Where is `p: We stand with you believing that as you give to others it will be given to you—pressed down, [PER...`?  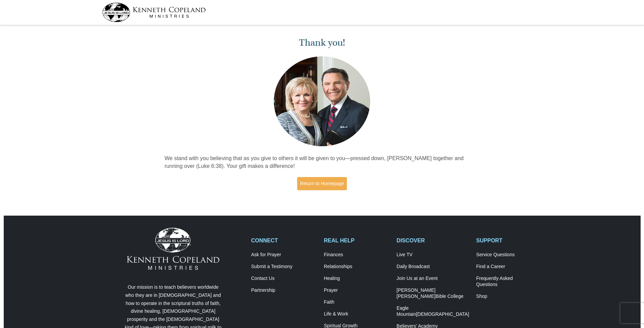 p: We stand with you believing that as you give to others it will be given to you—pressed down, [PER... is located at coordinates (322, 163).